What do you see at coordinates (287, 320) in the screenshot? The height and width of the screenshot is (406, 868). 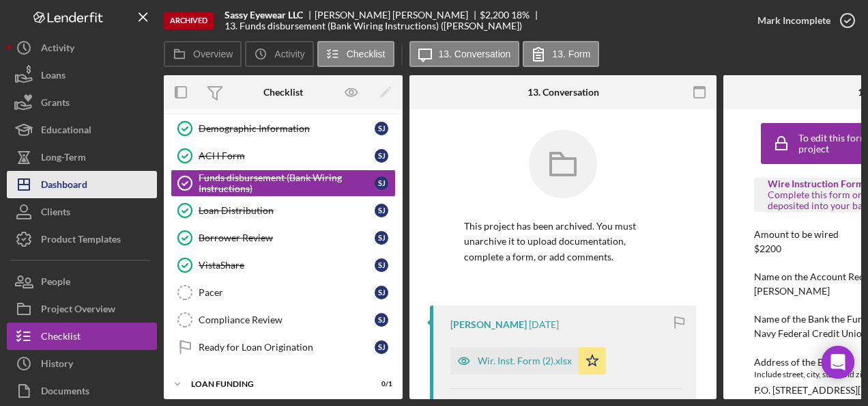 I see `div: Compliance Review` at bounding box center [287, 320].